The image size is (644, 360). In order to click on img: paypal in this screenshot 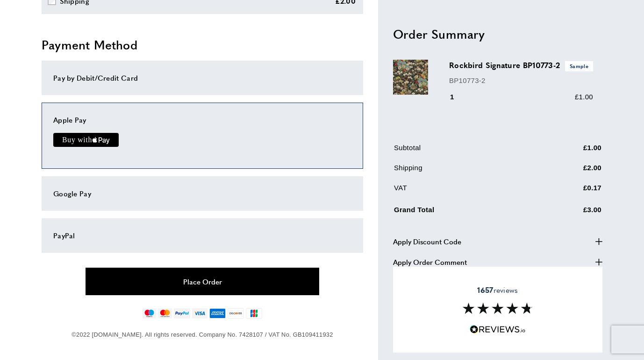, I will do `click(181, 313)`.